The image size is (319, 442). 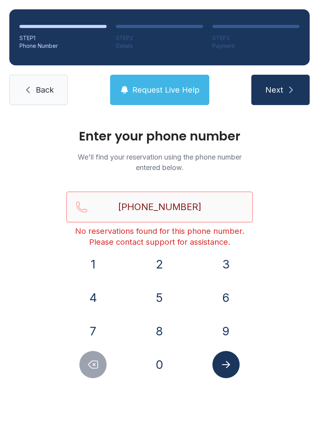 I want to click on p: We'll find your reservation using the phone number entered below., so click(x=159, y=162).